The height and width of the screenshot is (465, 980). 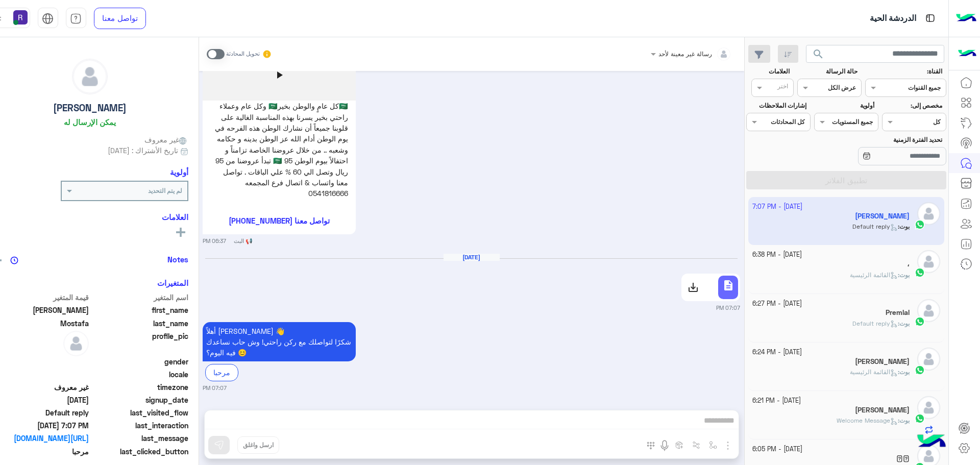 I want to click on span: Welcome Message, so click(x=868, y=420).